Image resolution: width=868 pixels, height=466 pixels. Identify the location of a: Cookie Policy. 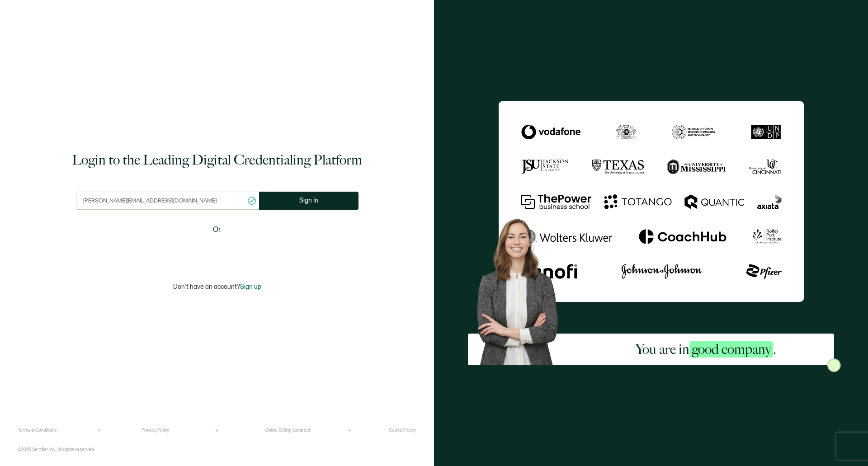
(402, 430).